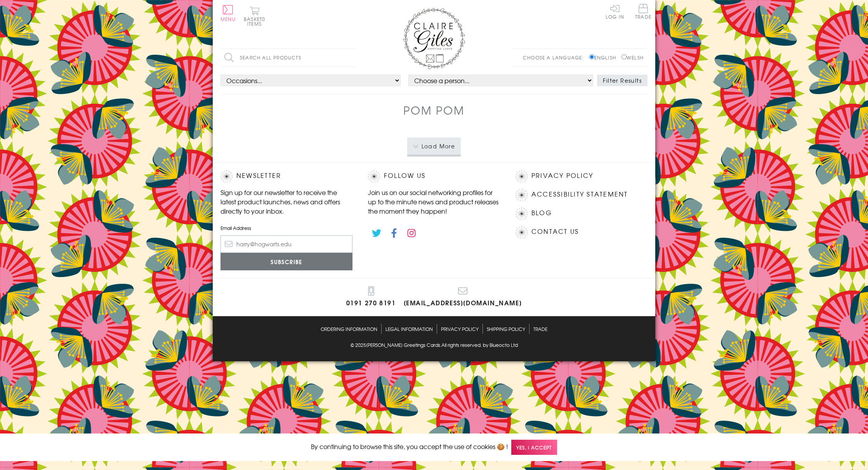 The height and width of the screenshot is (470, 868). What do you see at coordinates (615, 11) in the screenshot?
I see `a: Log In` at bounding box center [615, 11].